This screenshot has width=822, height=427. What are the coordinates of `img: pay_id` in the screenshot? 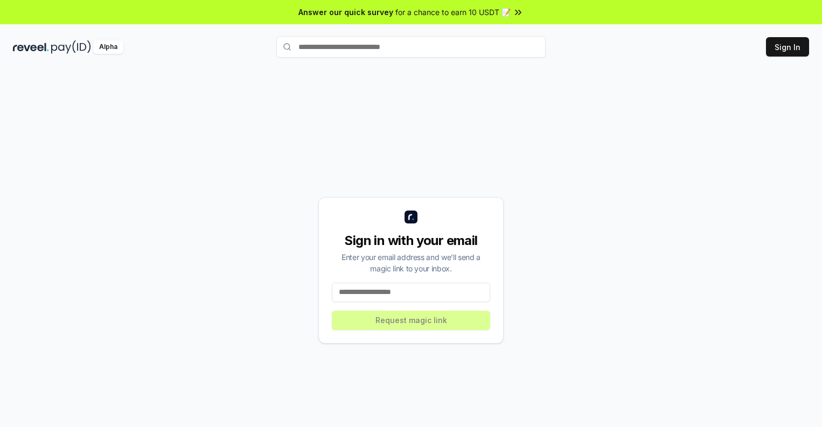 It's located at (71, 47).